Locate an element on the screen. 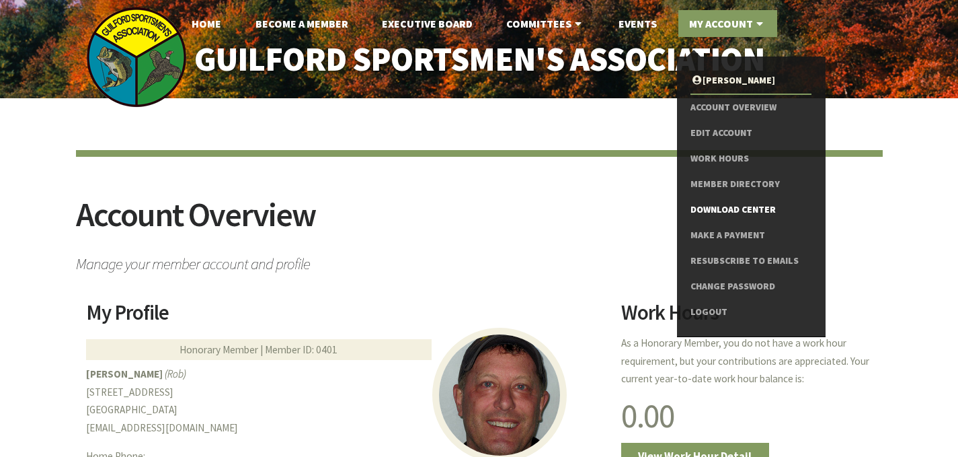  a: Edit Account is located at coordinates (751, 133).